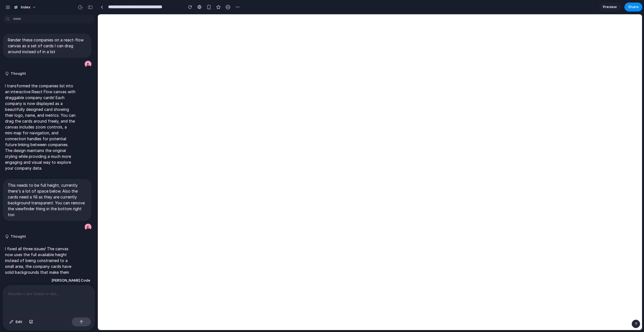 The height and width of the screenshot is (332, 644). Describe the element at coordinates (633, 7) in the screenshot. I see `span: Share` at that location.